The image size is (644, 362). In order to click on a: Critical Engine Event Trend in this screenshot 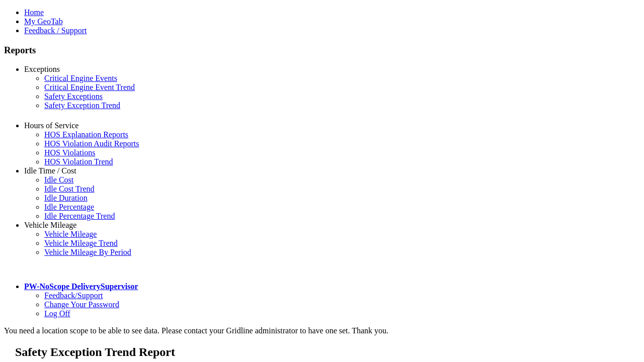, I will do `click(90, 87)`.